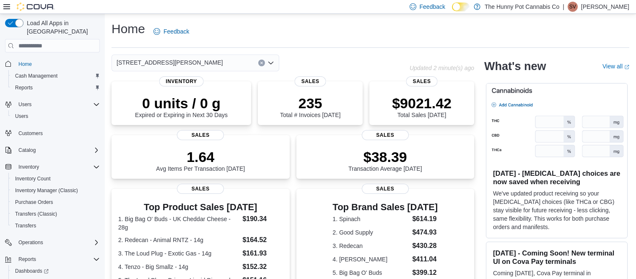  I want to click on a: Home, so click(25, 64).